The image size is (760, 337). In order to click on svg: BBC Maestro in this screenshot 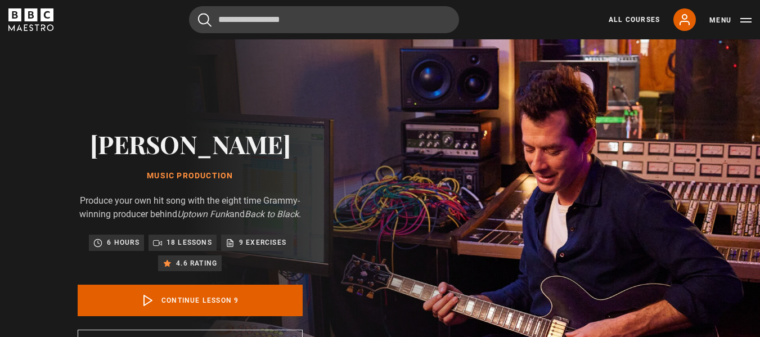, I will do `click(31, 20)`.